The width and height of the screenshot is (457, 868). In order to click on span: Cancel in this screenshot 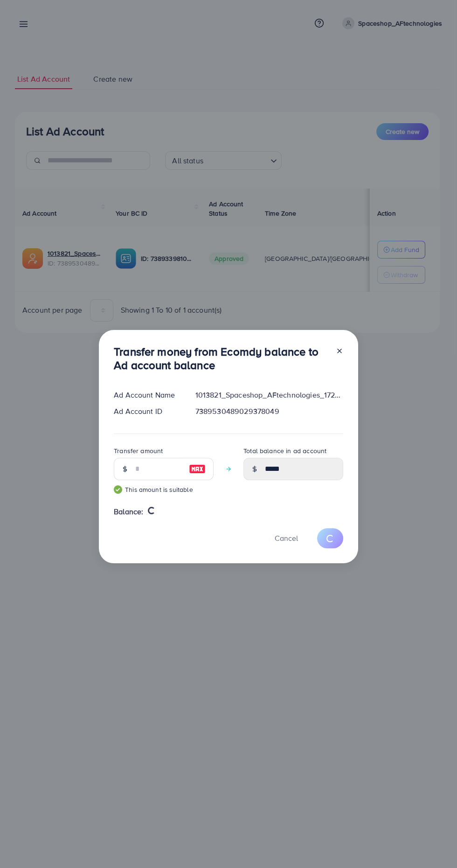, I will do `click(286, 538)`.